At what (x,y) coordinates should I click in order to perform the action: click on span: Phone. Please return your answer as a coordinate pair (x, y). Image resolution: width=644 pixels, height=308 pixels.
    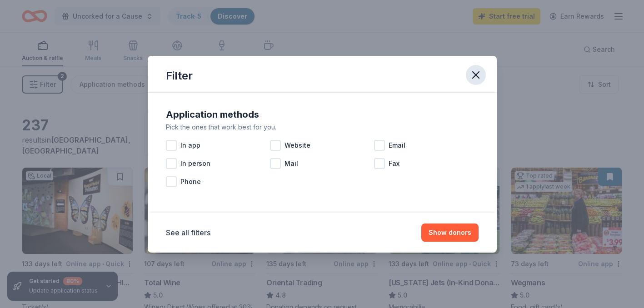
    Looking at the image, I should click on (190, 182).